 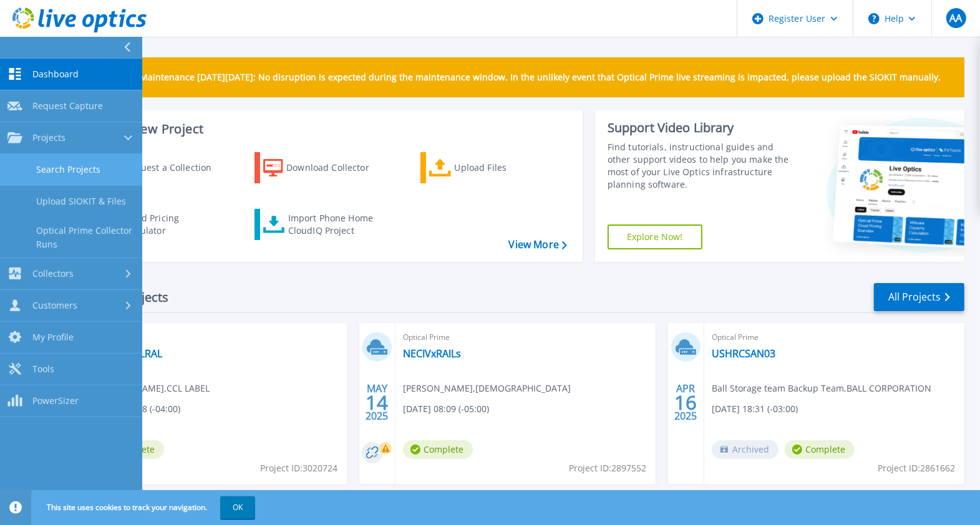 What do you see at coordinates (299, 468) in the screenshot?
I see `span: Project ID: 3020724` at bounding box center [299, 468].